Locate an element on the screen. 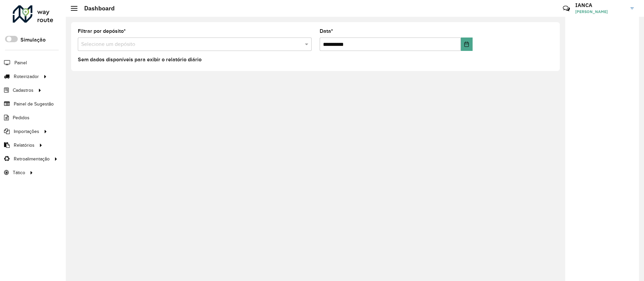 The width and height of the screenshot is (644, 281). button: Choose Date is located at coordinates (466, 44).